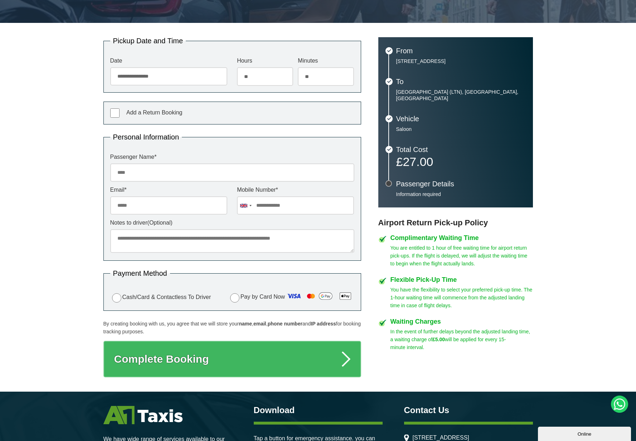 The height and width of the screenshot is (441, 636). I want to click on p: Saloon, so click(461, 129).